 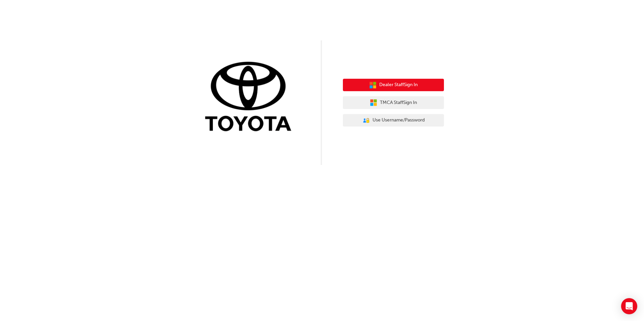 What do you see at coordinates (399, 120) in the screenshot?
I see `span: Use Username/Password` at bounding box center [399, 120].